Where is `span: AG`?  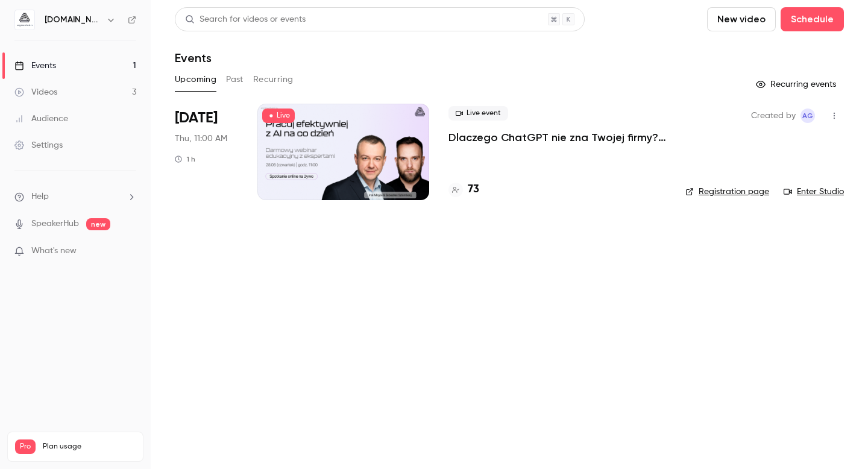
span: AG is located at coordinates (808, 116).